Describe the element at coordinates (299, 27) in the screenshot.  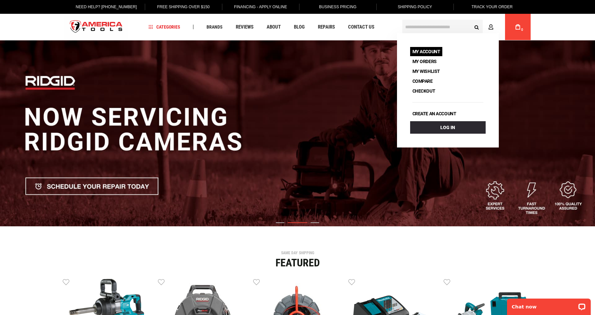
I see `a: Blog` at that location.